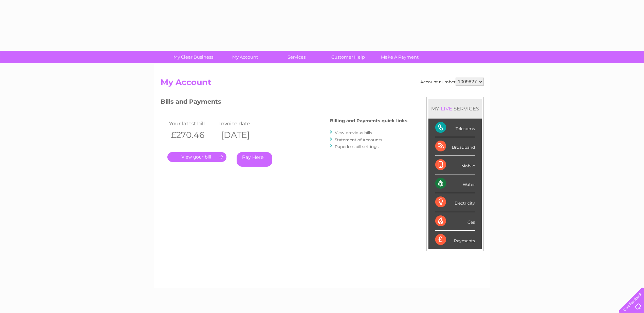 Image resolution: width=644 pixels, height=313 pixels. Describe the element at coordinates (455, 240) in the screenshot. I see `div: Payments` at that location.